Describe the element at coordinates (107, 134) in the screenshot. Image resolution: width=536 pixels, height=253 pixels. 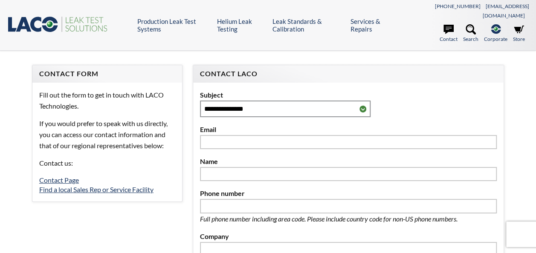
I see `p: If you would prefer to speak with us directly, you can access our contact information and that of...` at that location.